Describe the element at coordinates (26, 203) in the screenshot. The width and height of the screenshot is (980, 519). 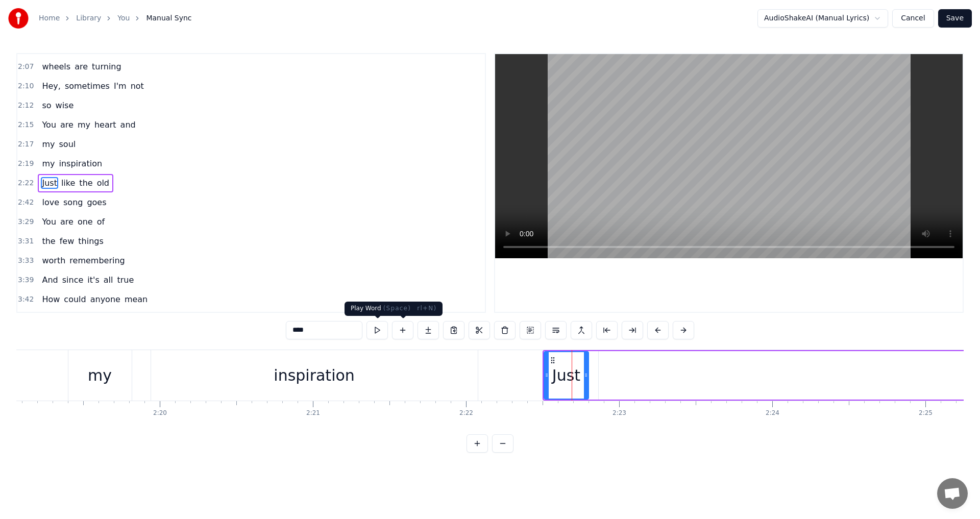
I see `span: 2:42` at that location.